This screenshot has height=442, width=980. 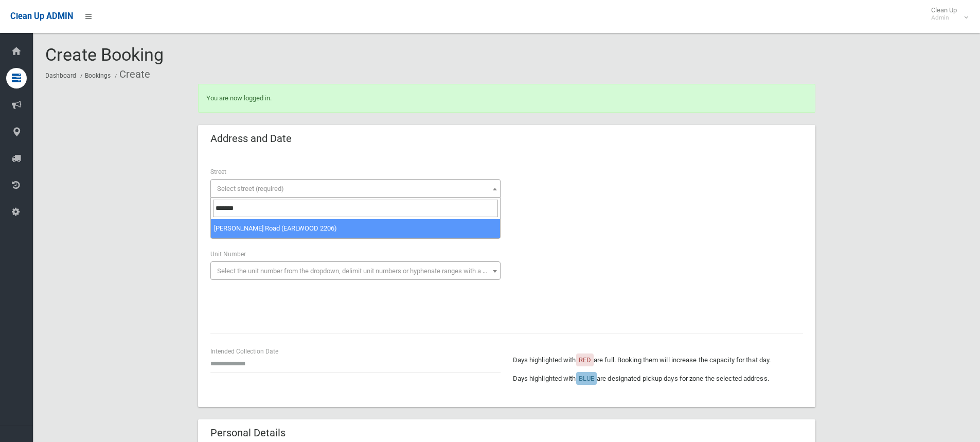 I want to click on span: Create Booking, so click(x=104, y=54).